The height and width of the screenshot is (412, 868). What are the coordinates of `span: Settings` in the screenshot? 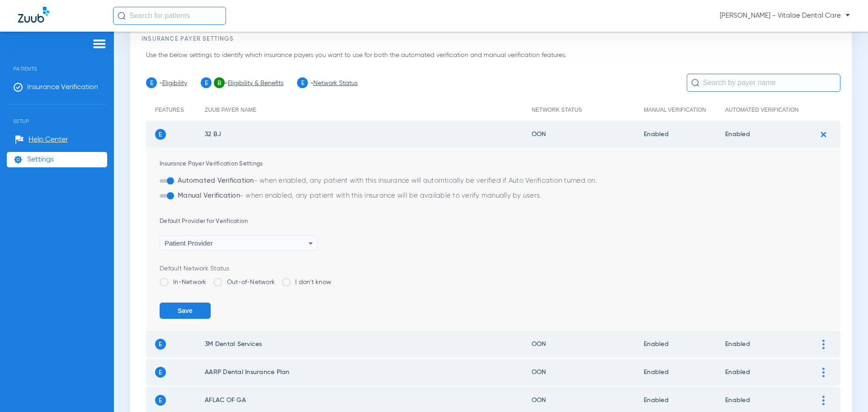 It's located at (40, 160).